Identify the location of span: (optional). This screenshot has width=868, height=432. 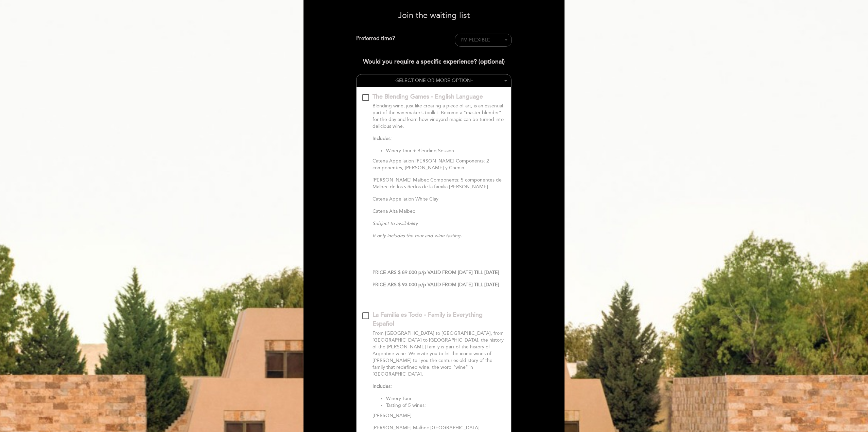
(491, 62).